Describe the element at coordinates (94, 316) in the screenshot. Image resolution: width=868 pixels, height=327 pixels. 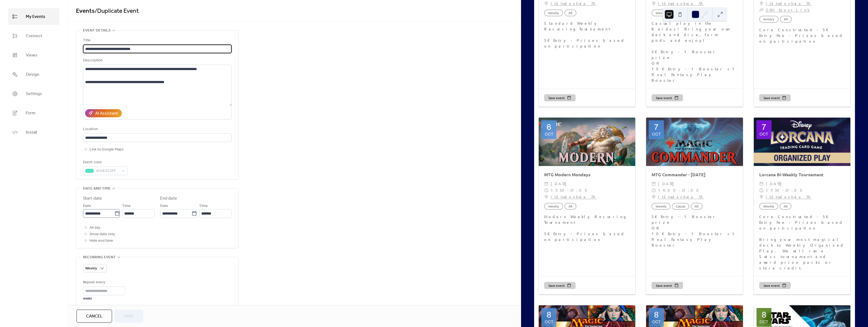
I see `span: Cancel` at that location.